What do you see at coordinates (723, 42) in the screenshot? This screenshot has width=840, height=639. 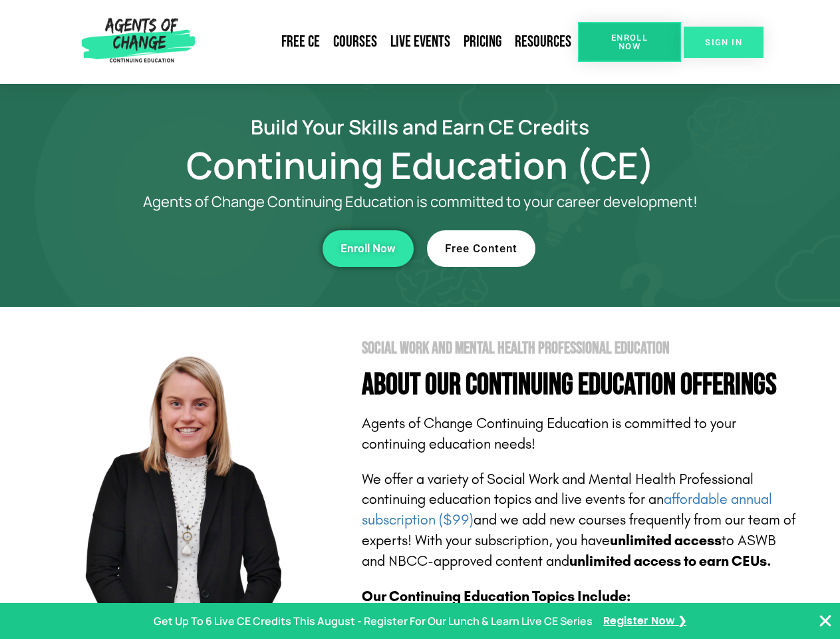 I see `span: SIGN IN` at bounding box center [723, 42].